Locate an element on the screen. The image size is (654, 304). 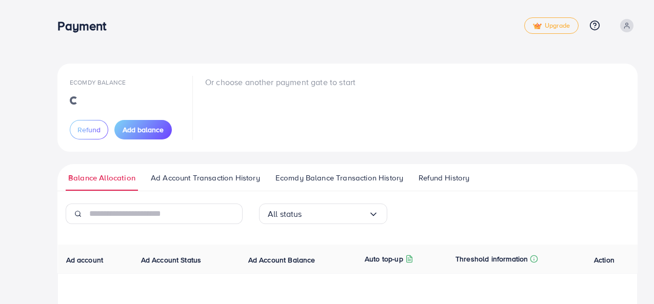
span: Ecomdy Balance is located at coordinates (97, 82).